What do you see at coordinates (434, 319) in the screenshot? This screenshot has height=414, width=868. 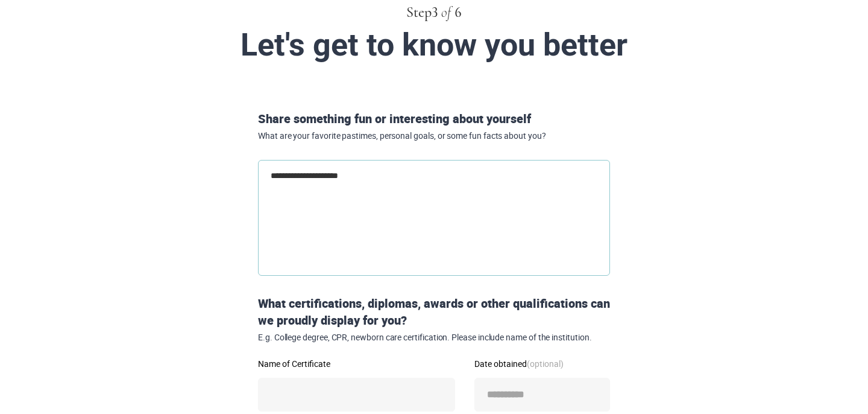 I see `div: What certifications, diplomas, awards or other qualifications can we proudly display for you?` at bounding box center [434, 319].